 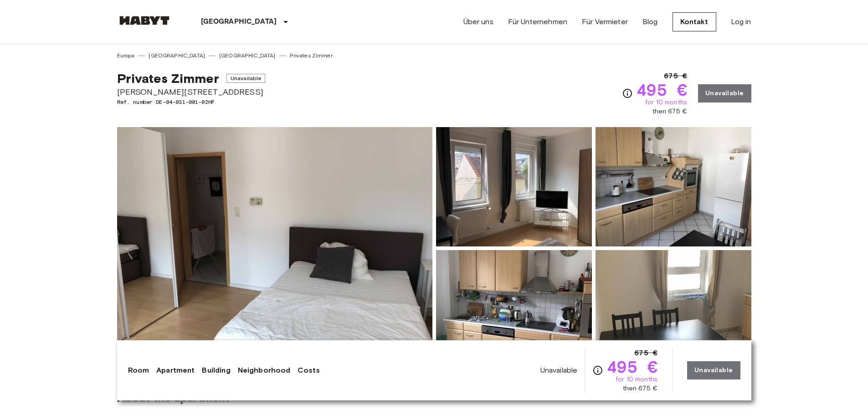 I want to click on img: Habyt, so click(x=145, y=20).